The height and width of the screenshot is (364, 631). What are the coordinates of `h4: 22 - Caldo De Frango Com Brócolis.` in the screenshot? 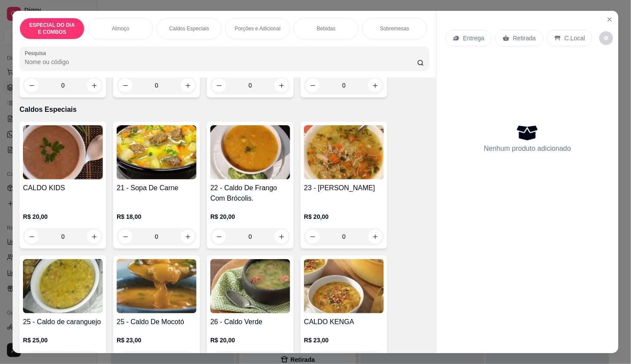 It's located at (250, 193).